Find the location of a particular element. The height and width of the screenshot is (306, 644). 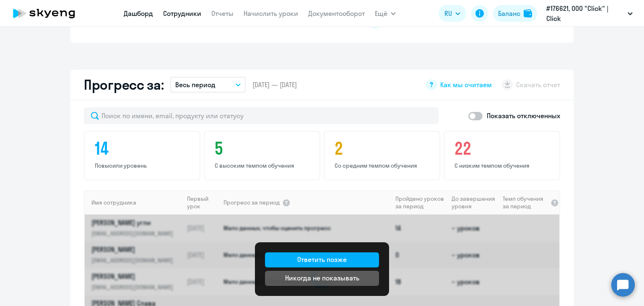

h4: 14 is located at coordinates (144, 148).